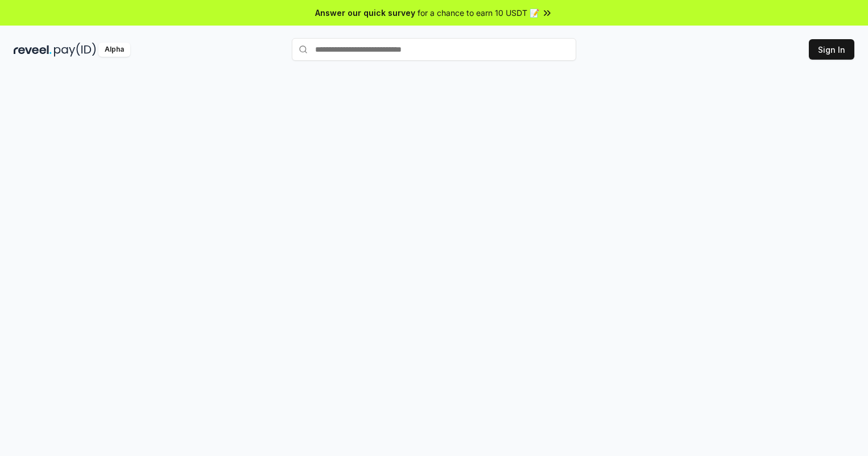  I want to click on div: Alpha, so click(114, 50).